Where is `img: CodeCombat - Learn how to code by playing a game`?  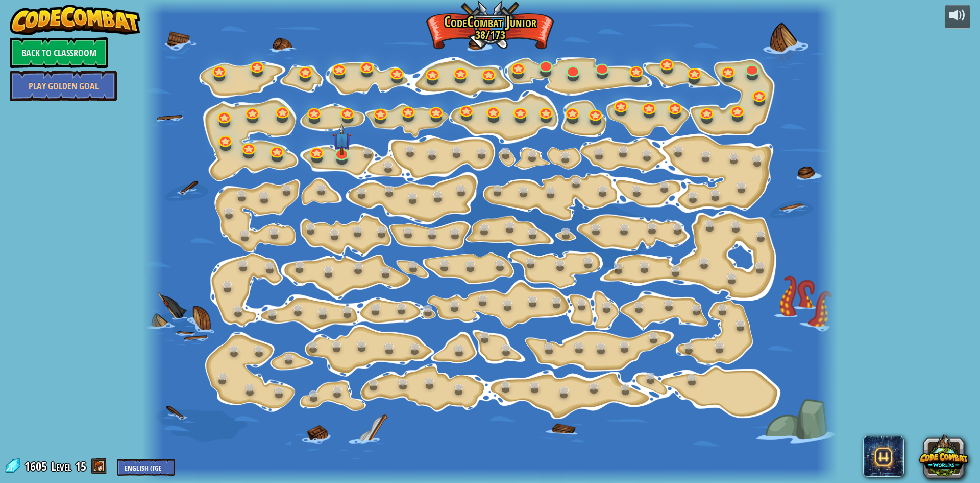
img: CodeCombat - Learn how to code by playing a game is located at coordinates (75, 20).